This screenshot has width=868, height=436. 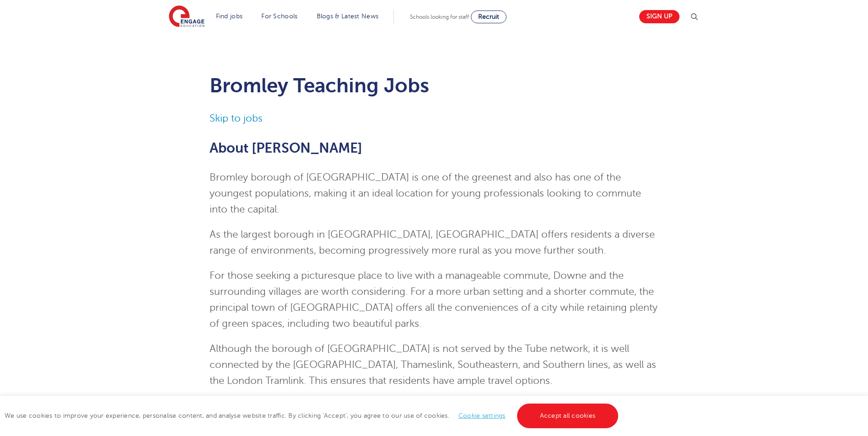 What do you see at coordinates (279, 16) in the screenshot?
I see `a: For Schools` at bounding box center [279, 16].